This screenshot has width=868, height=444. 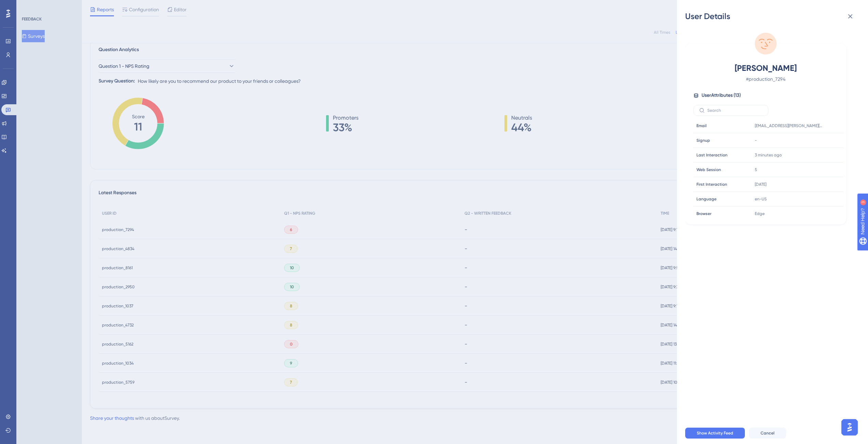 What do you see at coordinates (715, 433) in the screenshot?
I see `span: Show Activity Feed` at bounding box center [715, 433].